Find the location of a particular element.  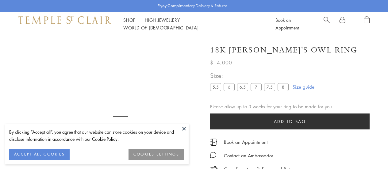

div: Contact an Ambassador is located at coordinates (249, 156).